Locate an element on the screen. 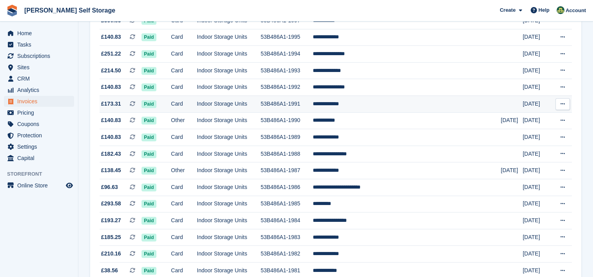  span: £185.25 is located at coordinates (111, 238).